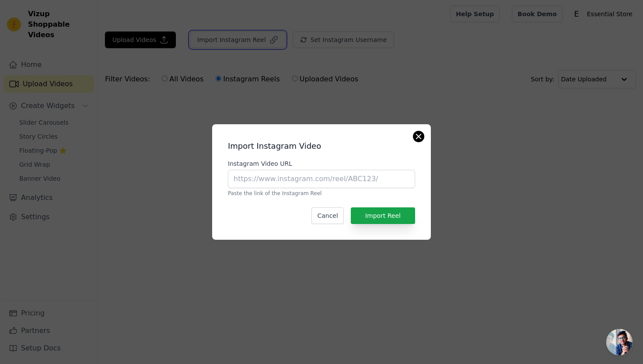 This screenshot has width=643, height=364. I want to click on a: Open chat, so click(619, 342).